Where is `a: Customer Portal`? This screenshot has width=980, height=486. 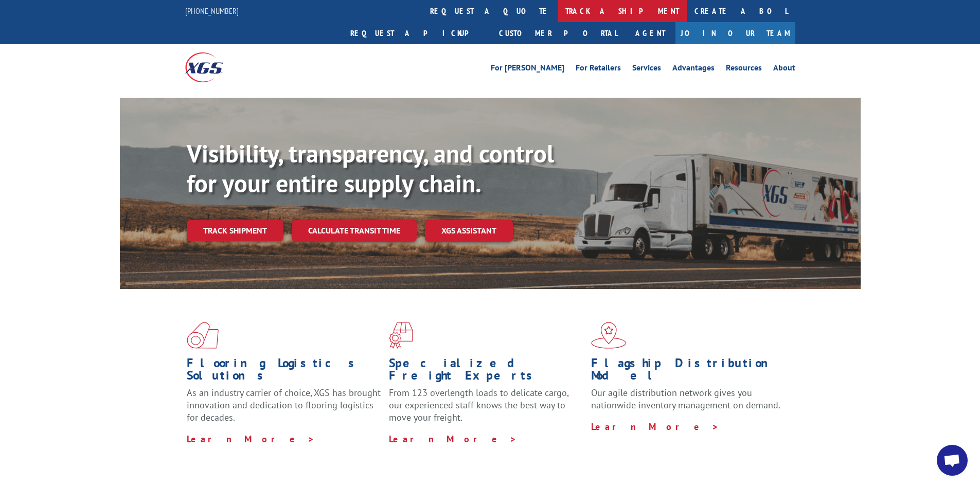 a: Customer Portal is located at coordinates (558, 33).